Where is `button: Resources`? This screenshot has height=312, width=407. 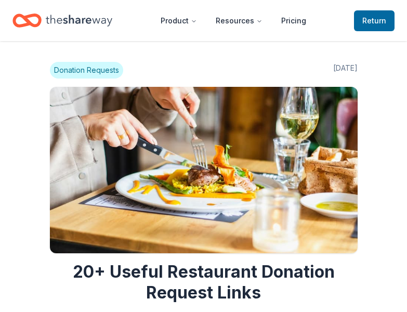 button: Resources is located at coordinates (239, 21).